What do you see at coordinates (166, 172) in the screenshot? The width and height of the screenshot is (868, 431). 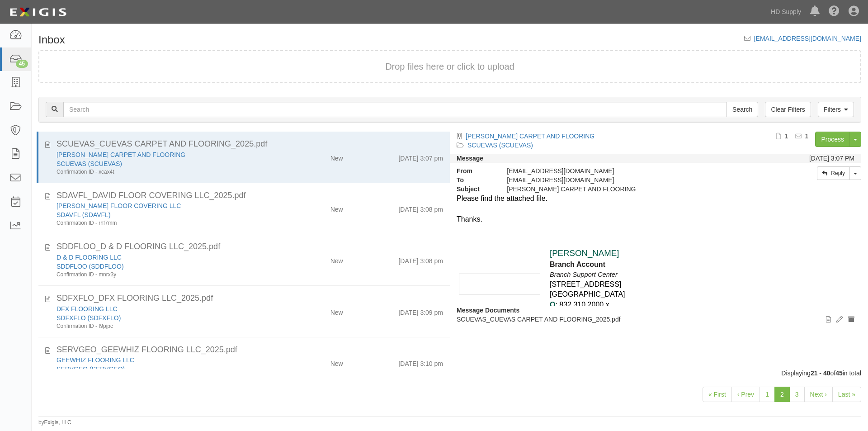 I see `div: Confirmation ID - xcax4t` at bounding box center [166, 172].